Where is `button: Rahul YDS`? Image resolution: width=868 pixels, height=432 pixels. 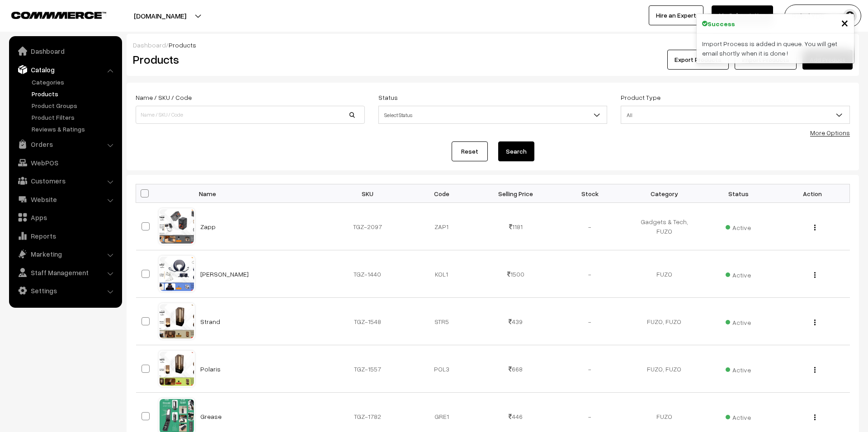 button: Rahul YDS is located at coordinates (823, 16).